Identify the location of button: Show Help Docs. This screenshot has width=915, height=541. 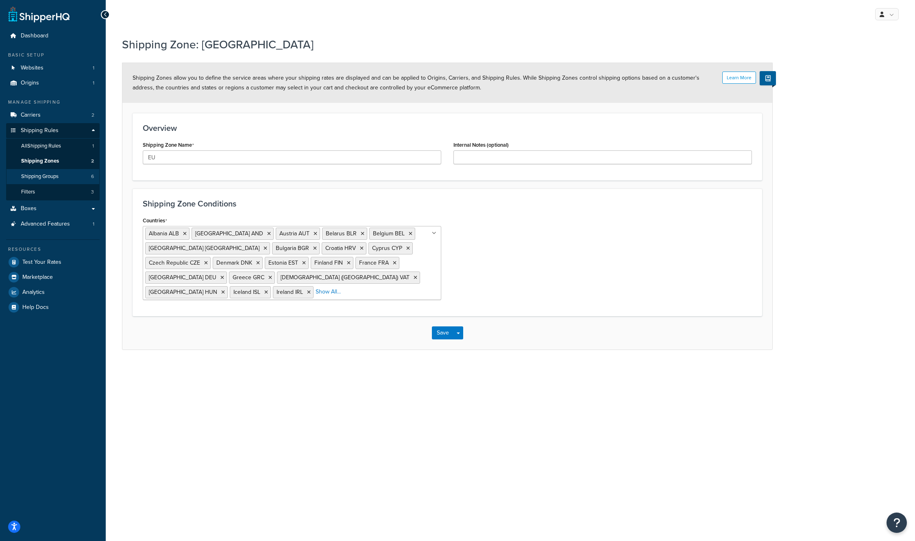
(768, 78).